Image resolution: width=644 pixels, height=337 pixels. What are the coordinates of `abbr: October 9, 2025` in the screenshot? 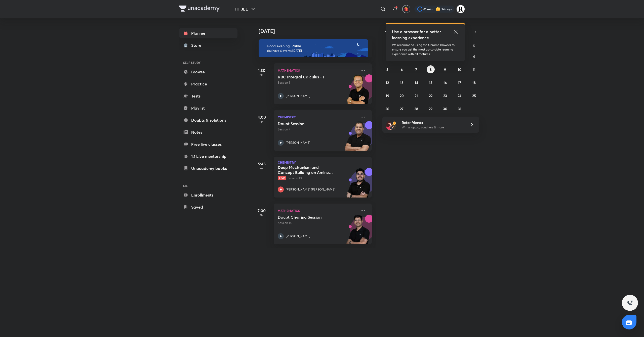 It's located at (445, 69).